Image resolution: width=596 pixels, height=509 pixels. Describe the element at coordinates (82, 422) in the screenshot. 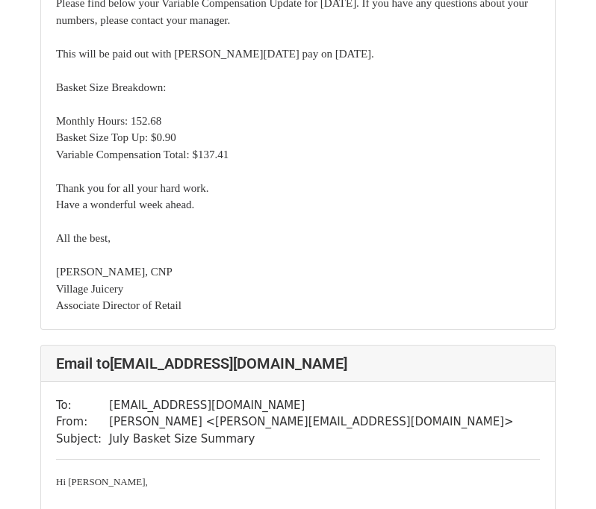

I see `td: From:` at that location.